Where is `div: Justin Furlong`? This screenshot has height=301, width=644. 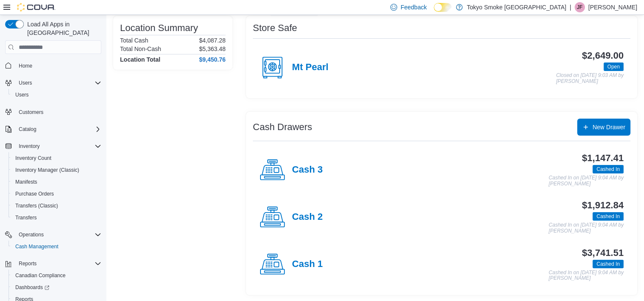 div: Justin Furlong is located at coordinates (580, 7).